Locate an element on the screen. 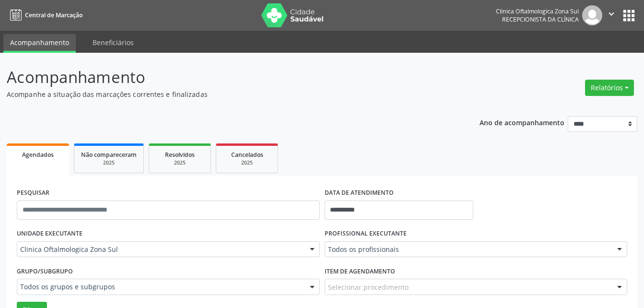 This screenshot has width=644, height=308. div: Clinica Oftalmologica Zona Sul is located at coordinates (537, 11).